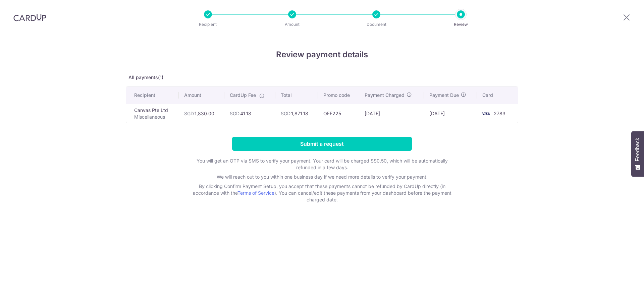 The image size is (644, 308). I want to click on a: Terms of Service, so click(256, 192).